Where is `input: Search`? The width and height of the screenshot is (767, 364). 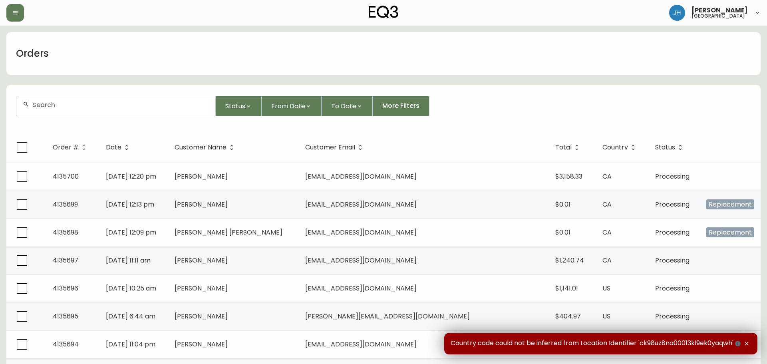 input: Search is located at coordinates (121, 105).